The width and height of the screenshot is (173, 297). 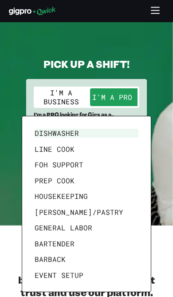 I want to click on li: Line Cook, so click(x=87, y=149).